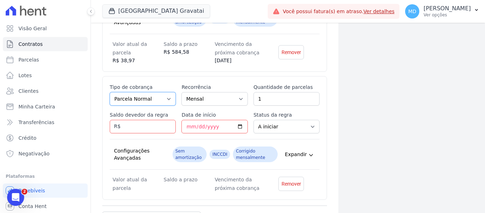  Describe the element at coordinates (45, 106) in the screenshot. I see `a: Minha Carteira` at that location.